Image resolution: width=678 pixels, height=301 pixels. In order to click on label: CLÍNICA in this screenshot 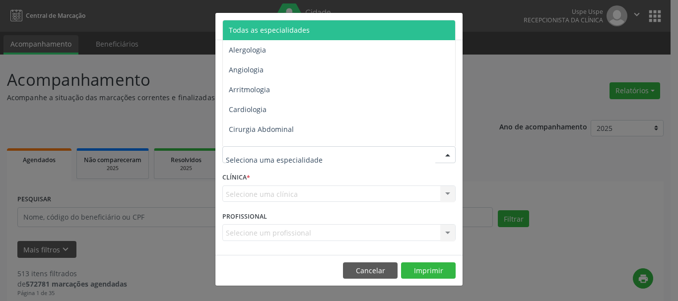, I will do `click(236, 178)`.